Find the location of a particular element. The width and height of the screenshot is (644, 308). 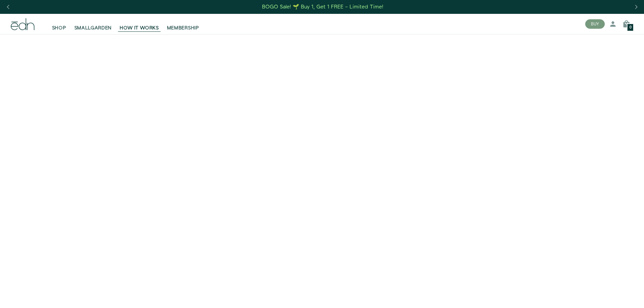

span: HOW IT WORKS is located at coordinates (139, 28).